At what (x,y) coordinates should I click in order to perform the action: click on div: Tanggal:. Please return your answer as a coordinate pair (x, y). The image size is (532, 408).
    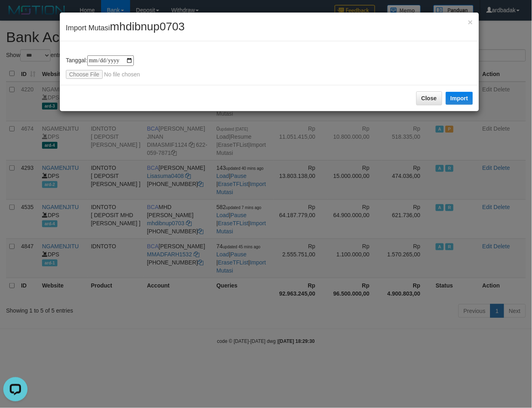
    Looking at the image, I should click on (269, 67).